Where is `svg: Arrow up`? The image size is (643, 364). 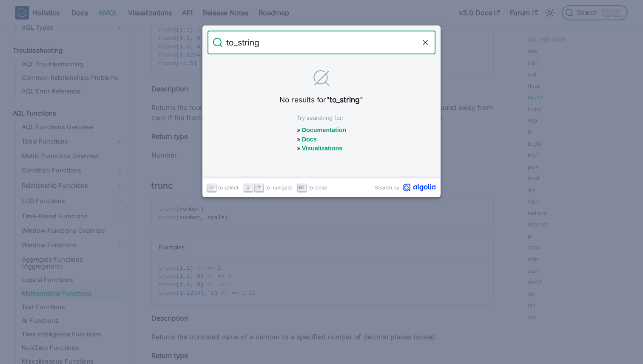
svg: Arrow up is located at coordinates (259, 187).